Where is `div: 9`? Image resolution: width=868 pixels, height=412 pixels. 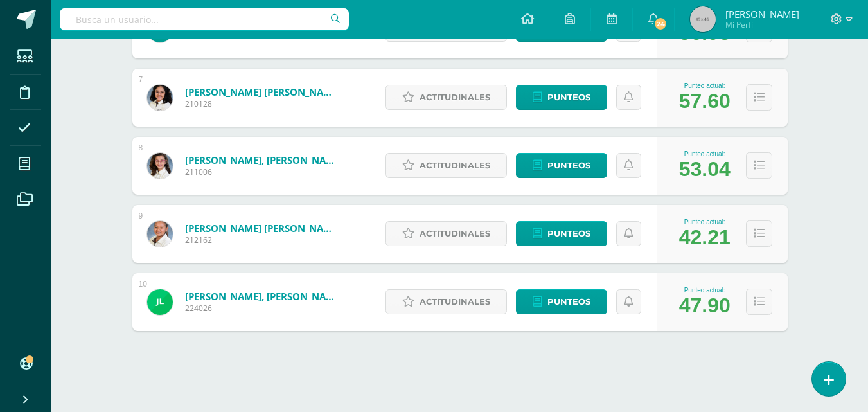
div: 9 is located at coordinates (141, 216).